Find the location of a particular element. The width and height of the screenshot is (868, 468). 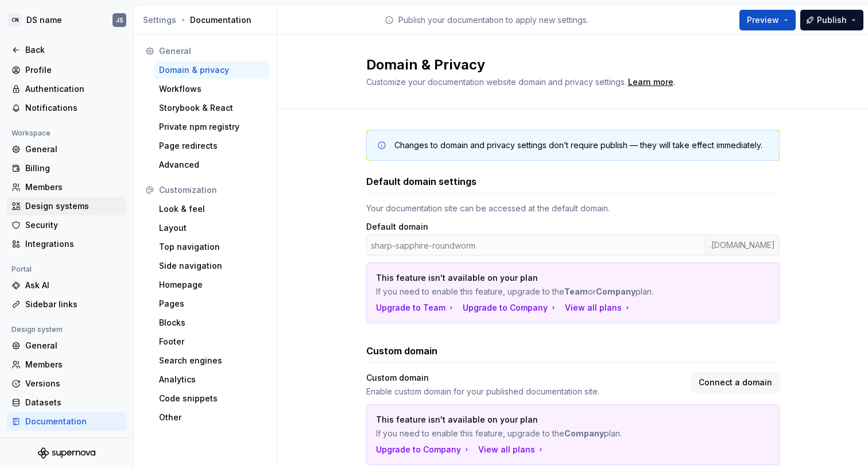

button: Connect a domain is located at coordinates (736, 383).